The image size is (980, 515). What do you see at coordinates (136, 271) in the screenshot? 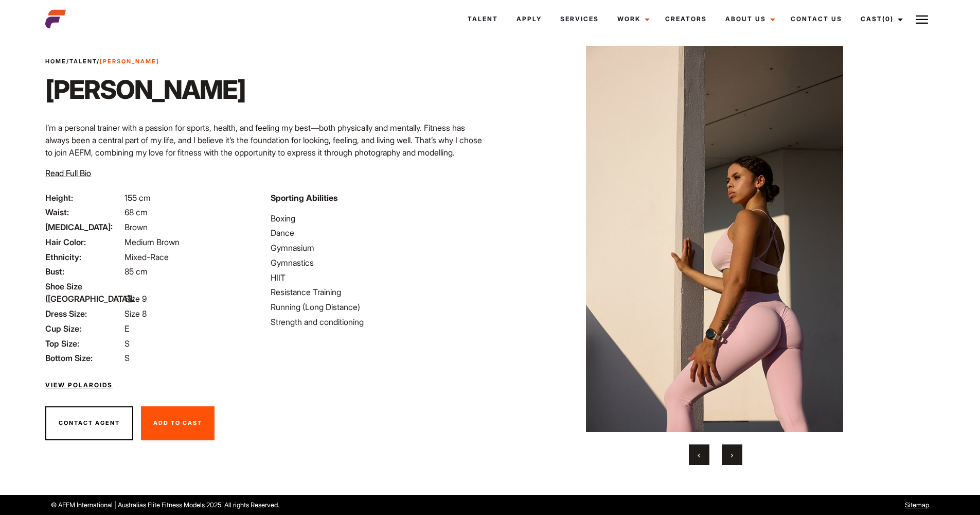
I see `span: 85 cm` at bounding box center [136, 271].